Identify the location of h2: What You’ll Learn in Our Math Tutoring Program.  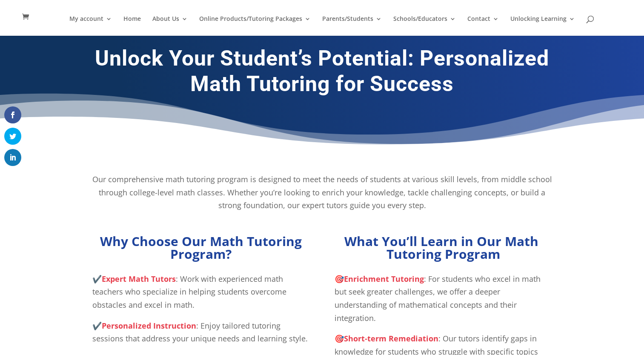
(443, 249).